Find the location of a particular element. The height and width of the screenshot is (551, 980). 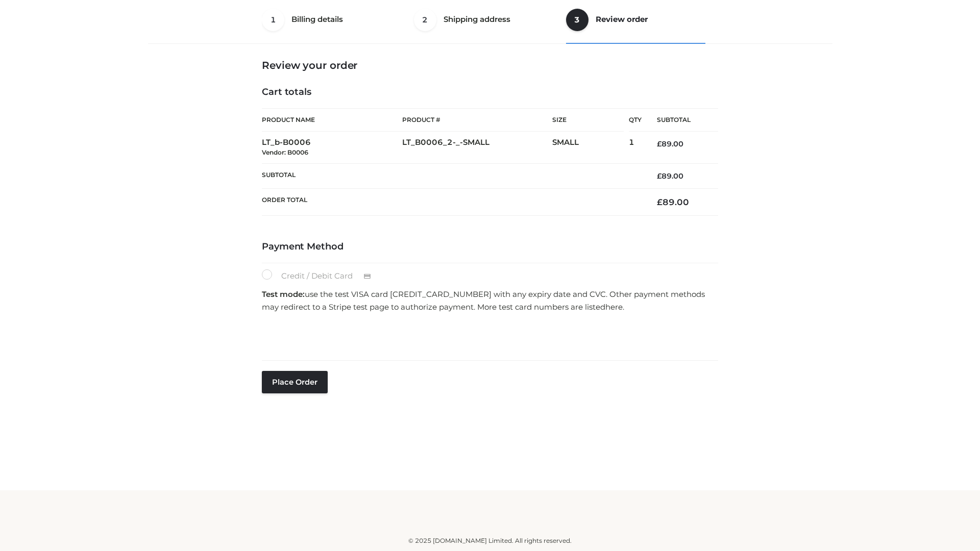

th: Product # is located at coordinates (477, 120).